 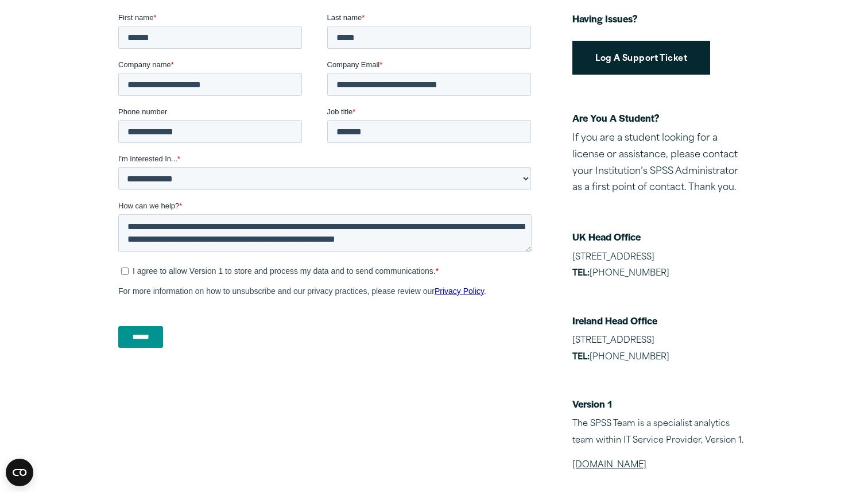 I want to click on button: Open CMP widget, so click(x=20, y=472).